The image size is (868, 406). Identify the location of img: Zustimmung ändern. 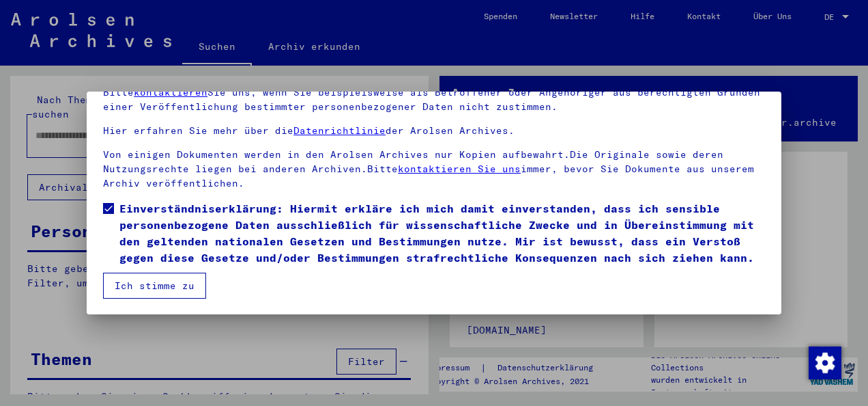
(825, 362).